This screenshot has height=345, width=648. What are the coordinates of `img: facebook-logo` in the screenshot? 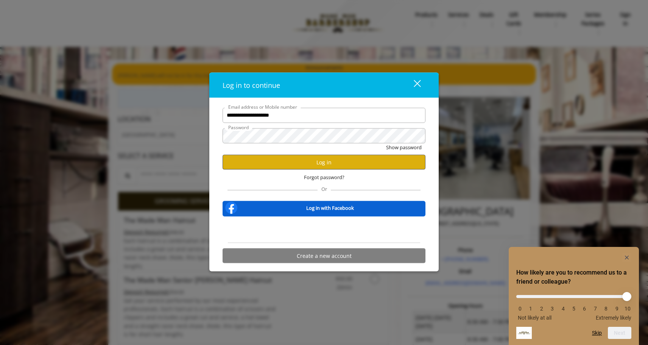 It's located at (231, 208).